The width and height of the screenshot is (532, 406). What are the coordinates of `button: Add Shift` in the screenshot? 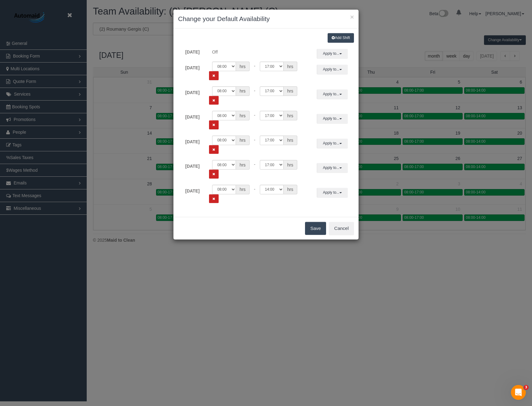 It's located at (340, 38).